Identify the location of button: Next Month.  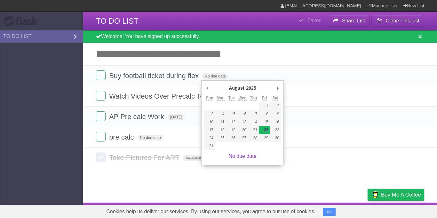
(278, 88).